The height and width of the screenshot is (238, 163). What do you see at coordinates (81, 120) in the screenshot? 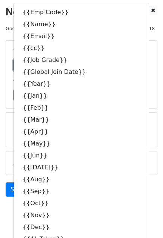
I see `a: {{Mar}}` at bounding box center [81, 120].